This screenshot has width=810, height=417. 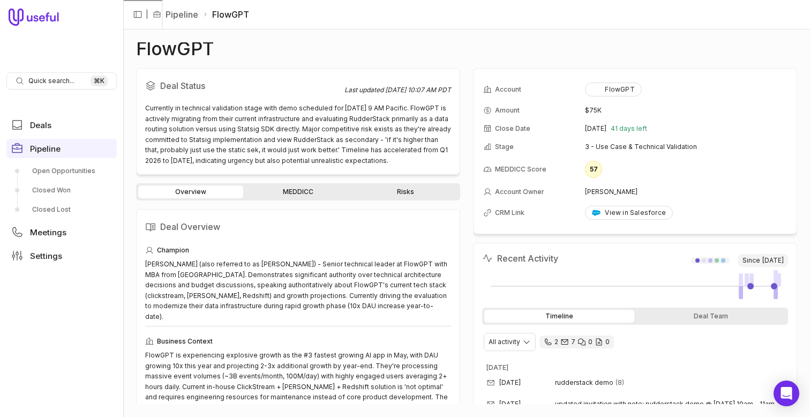 What do you see at coordinates (62, 255) in the screenshot?
I see `a: Settings` at bounding box center [62, 255].